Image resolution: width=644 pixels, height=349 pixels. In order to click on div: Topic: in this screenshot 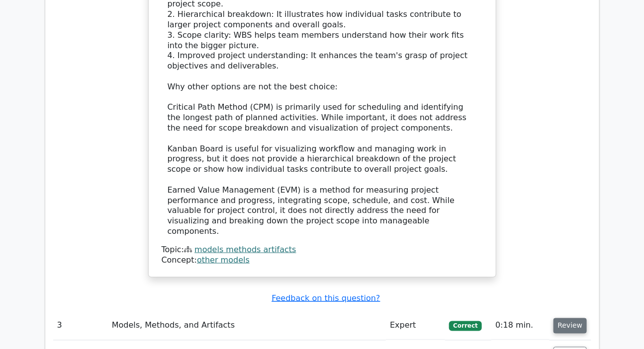, I will do `click(322, 250)`.